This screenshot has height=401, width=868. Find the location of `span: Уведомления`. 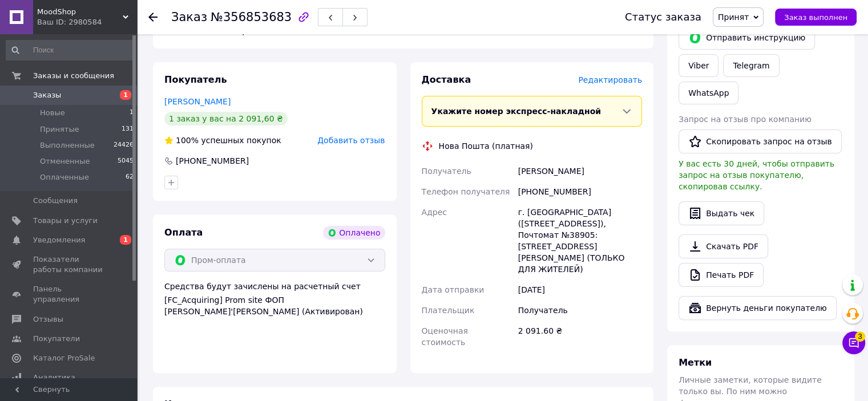

span: Уведомления is located at coordinates (59, 240).